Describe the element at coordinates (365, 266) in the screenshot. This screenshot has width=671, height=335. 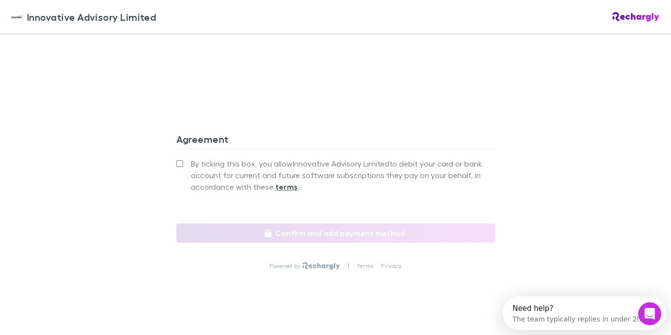
I see `p: Terms` at that location.